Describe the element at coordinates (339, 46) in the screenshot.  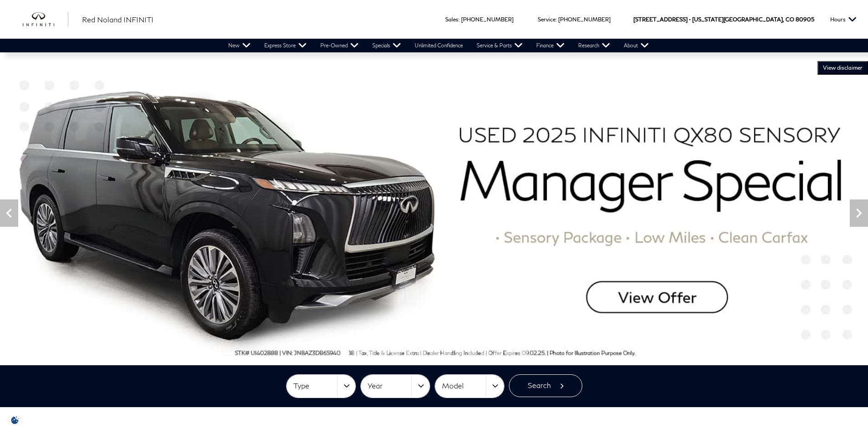
I see `a: Pre-Owned` at that location.